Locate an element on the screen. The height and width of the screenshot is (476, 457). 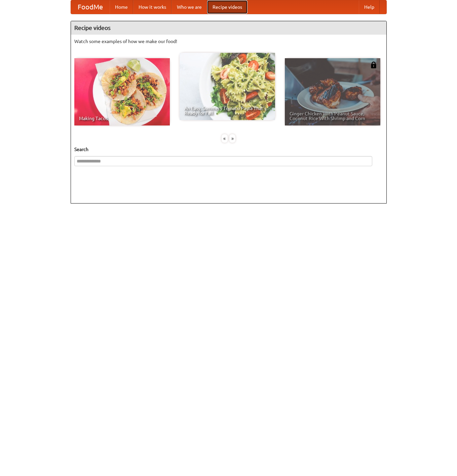
img: 483408.png is located at coordinates (373, 65).